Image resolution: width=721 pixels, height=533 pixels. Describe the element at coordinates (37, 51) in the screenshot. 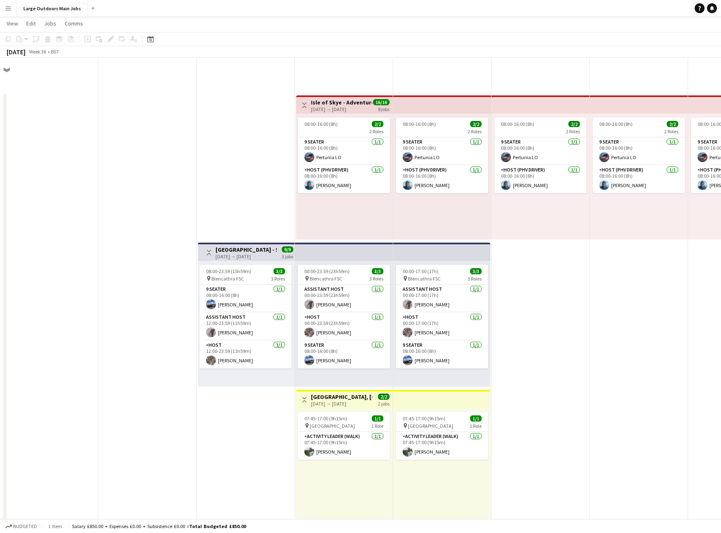

I see `span: Week 36` at that location.